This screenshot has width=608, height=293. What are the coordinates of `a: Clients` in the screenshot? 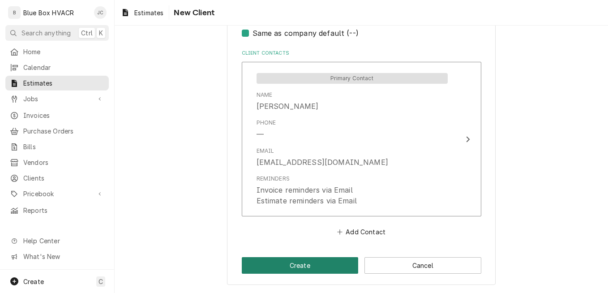 It's located at (57, 178).